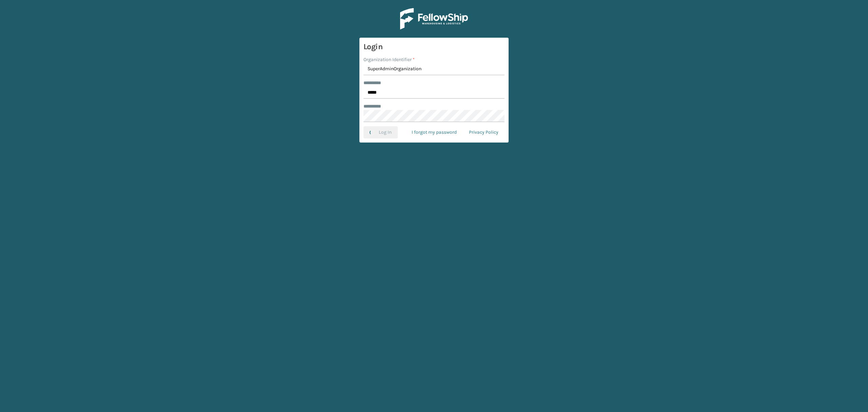 Image resolution: width=868 pixels, height=412 pixels. I want to click on img: Logo, so click(434, 19).